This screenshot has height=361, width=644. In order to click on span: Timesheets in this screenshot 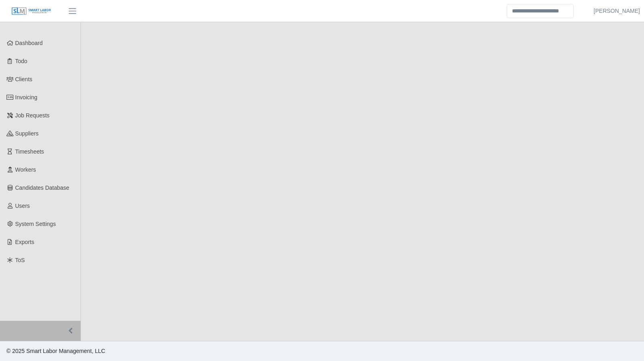, I will do `click(30, 152)`.